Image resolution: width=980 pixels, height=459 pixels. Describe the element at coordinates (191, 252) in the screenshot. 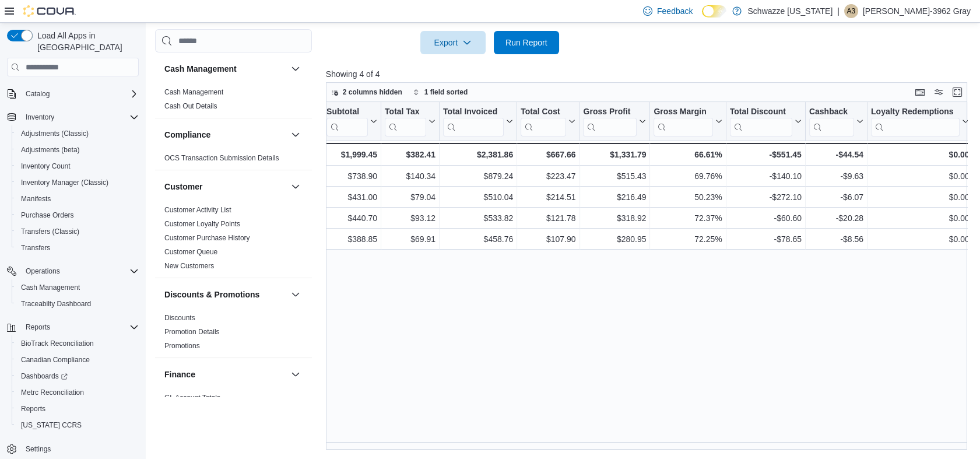

I see `span: Customer Queue` at that location.